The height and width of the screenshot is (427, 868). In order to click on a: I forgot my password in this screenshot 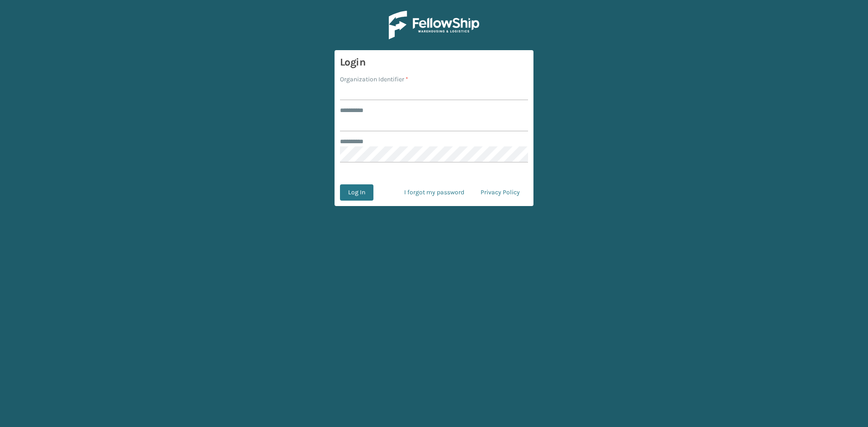, I will do `click(434, 193)`.